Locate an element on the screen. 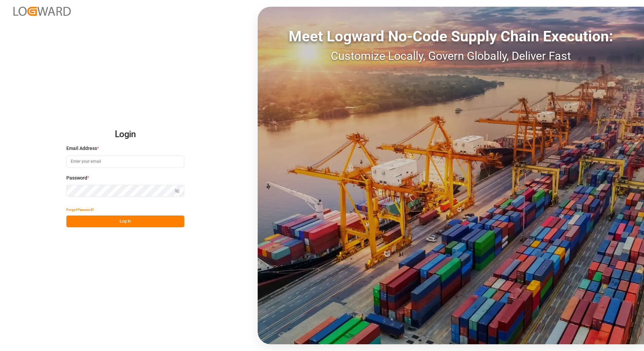 The image size is (644, 351). div: Customize Locally, Govern Globally, Deliver Fast is located at coordinates (451, 56).